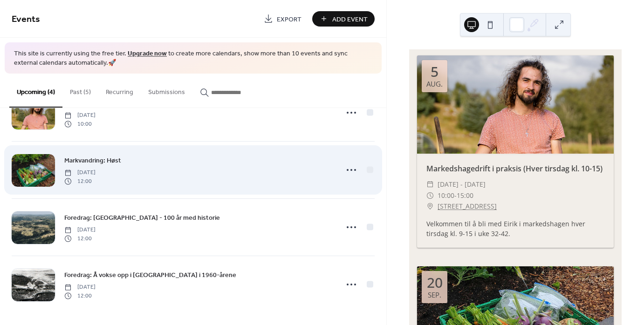  I want to click on span: 15:00, so click(465, 196).